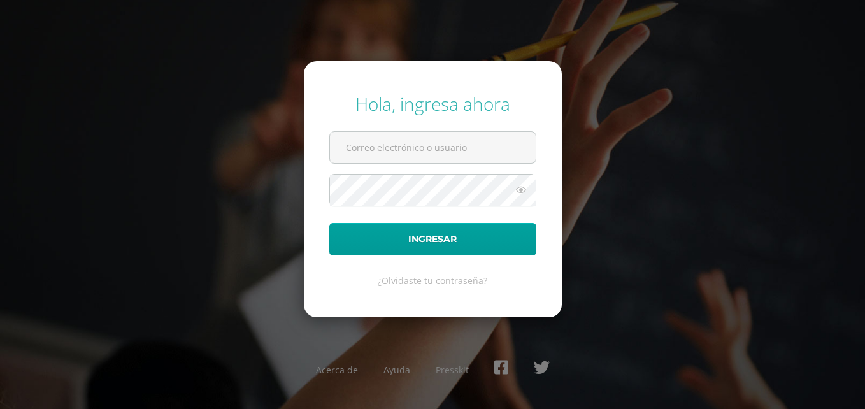  I want to click on a: Presskit, so click(452, 369).